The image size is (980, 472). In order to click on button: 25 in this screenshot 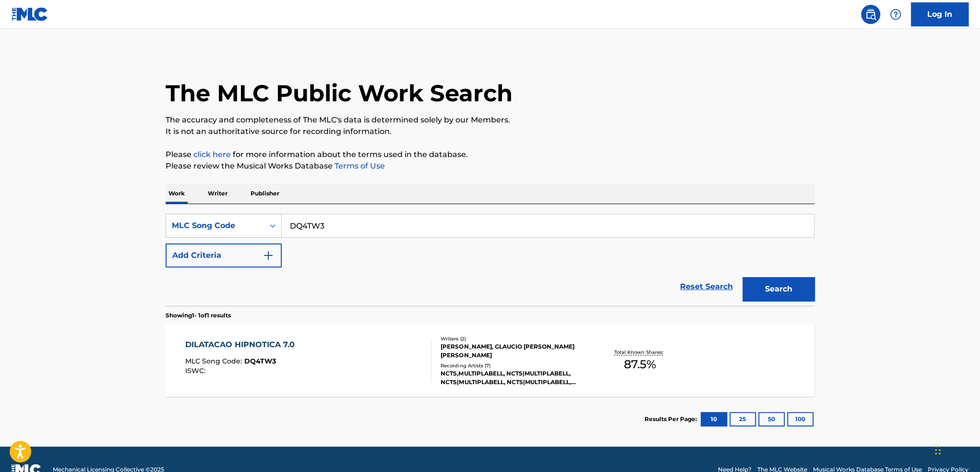, I will do `click(743, 419)`.